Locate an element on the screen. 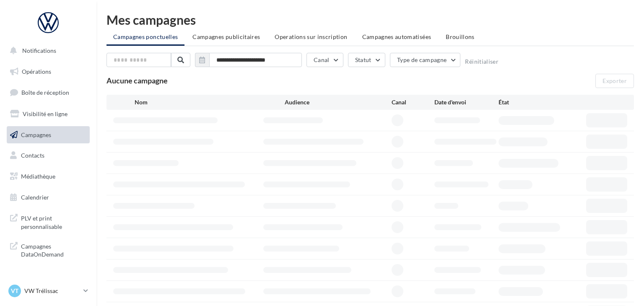 Image resolution: width=644 pixels, height=306 pixels. p: VW Trélissac is located at coordinates (52, 290).